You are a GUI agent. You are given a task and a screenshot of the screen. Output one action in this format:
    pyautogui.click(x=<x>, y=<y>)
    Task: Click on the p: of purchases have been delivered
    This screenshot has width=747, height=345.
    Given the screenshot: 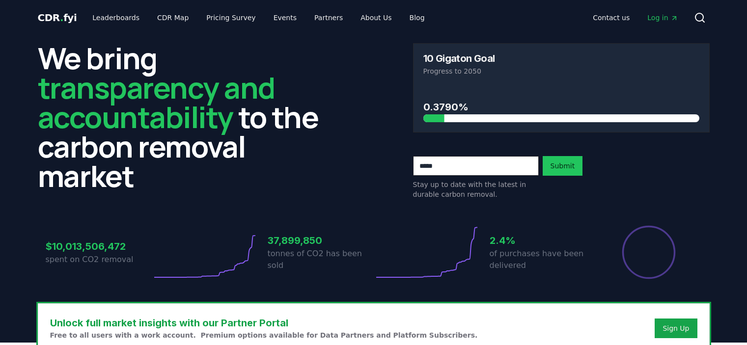 What is the action you would take?
    pyautogui.click(x=543, y=260)
    